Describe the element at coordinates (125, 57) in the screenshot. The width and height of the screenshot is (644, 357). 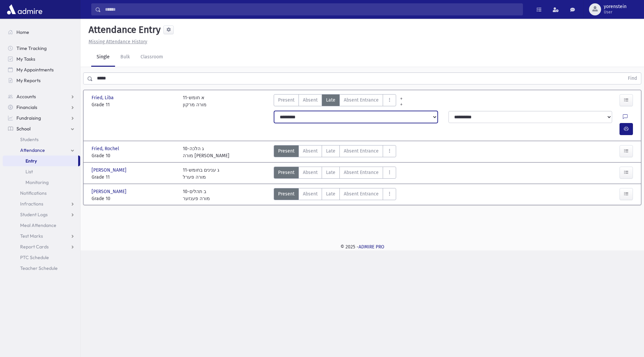
I see `a: Bulk` at that location.